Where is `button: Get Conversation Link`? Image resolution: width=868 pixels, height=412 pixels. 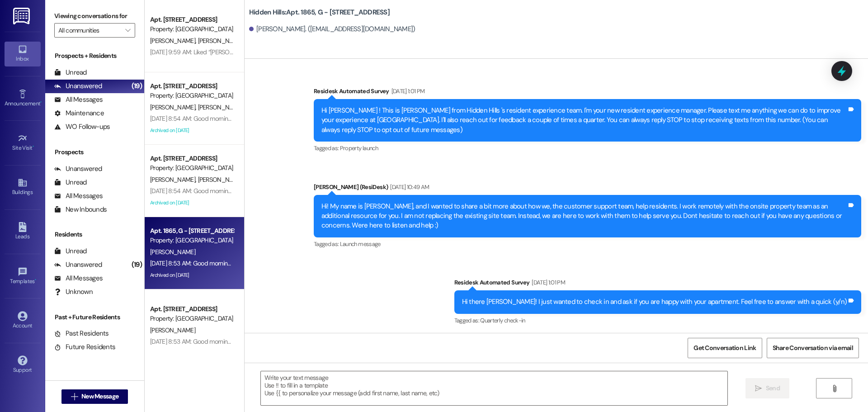 button: Get Conversation Link is located at coordinates (725, 348).